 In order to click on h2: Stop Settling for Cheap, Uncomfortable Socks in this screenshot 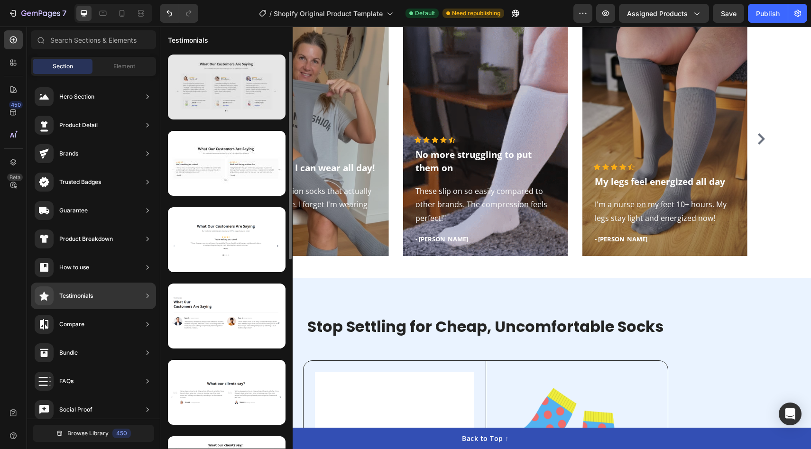, I will do `click(326, 300)`.